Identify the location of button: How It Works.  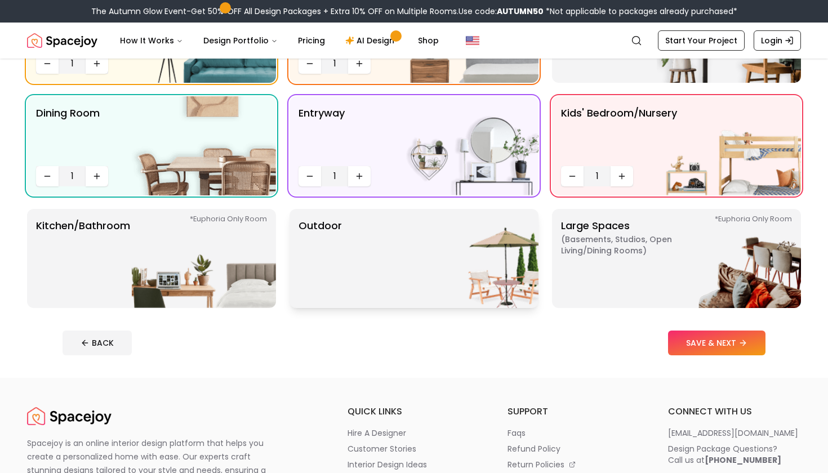
(152, 41).